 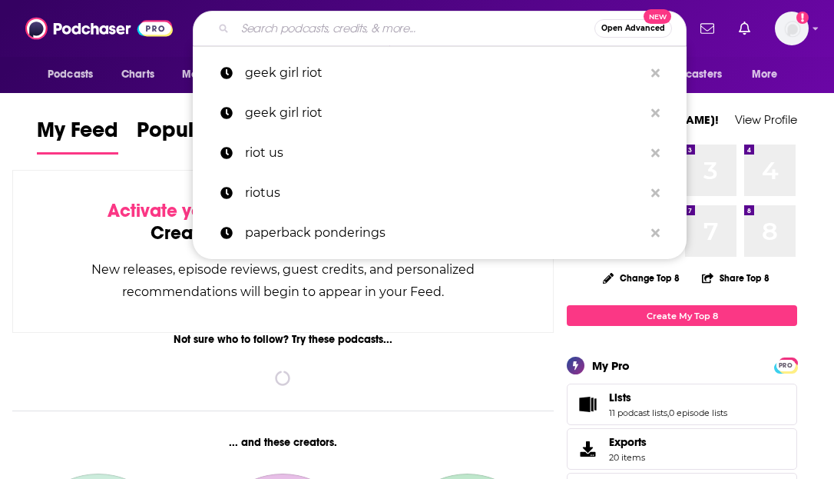 I want to click on span: Popular Feed, so click(x=202, y=134).